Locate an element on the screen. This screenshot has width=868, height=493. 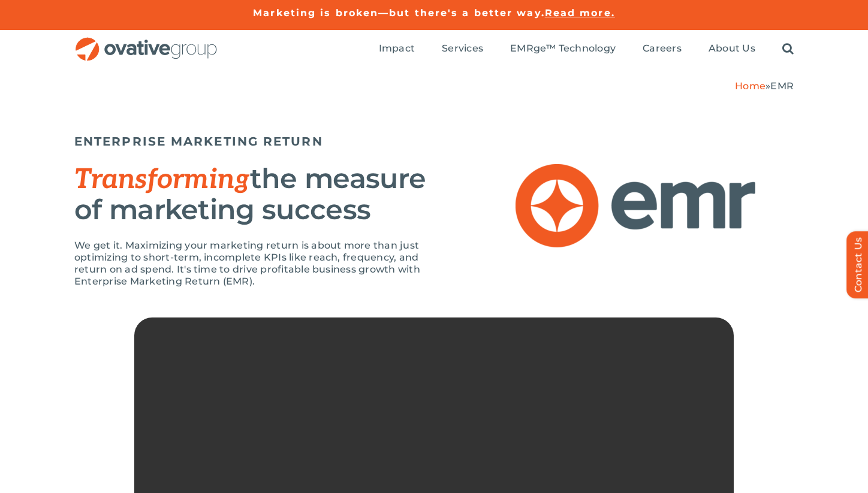
h5: ENTERPRISE MARKETING RETURN is located at coordinates (254, 141).